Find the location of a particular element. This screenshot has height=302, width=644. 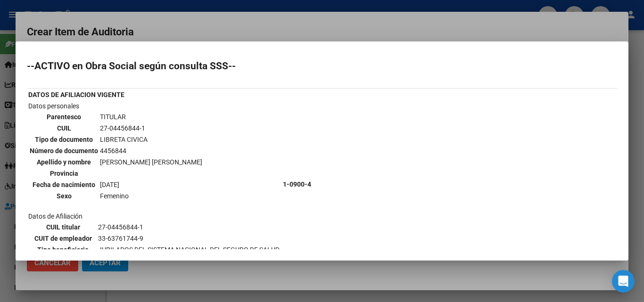

th: Provincia is located at coordinates (63, 174).